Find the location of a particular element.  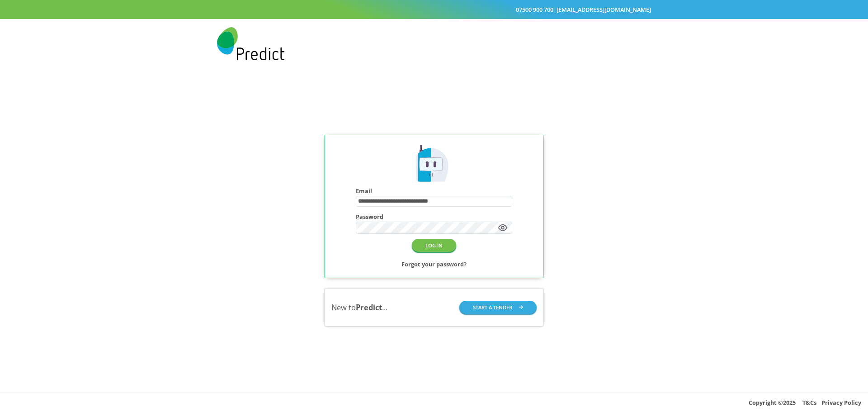

h2: Forgot your password? is located at coordinates (434, 264).